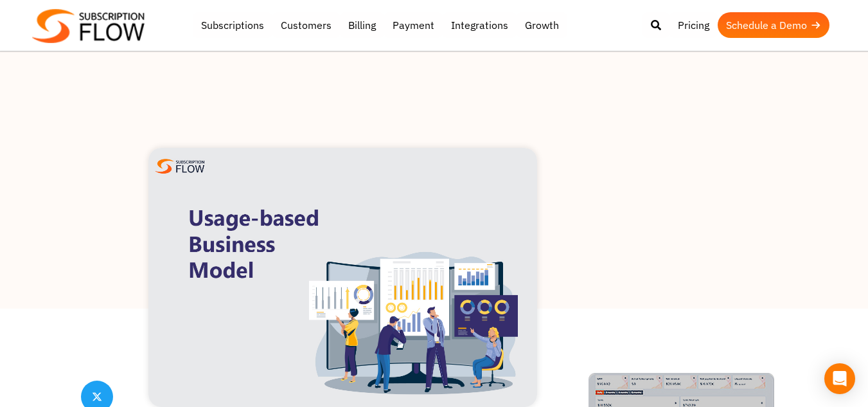  I want to click on a: Billing, so click(362, 25).